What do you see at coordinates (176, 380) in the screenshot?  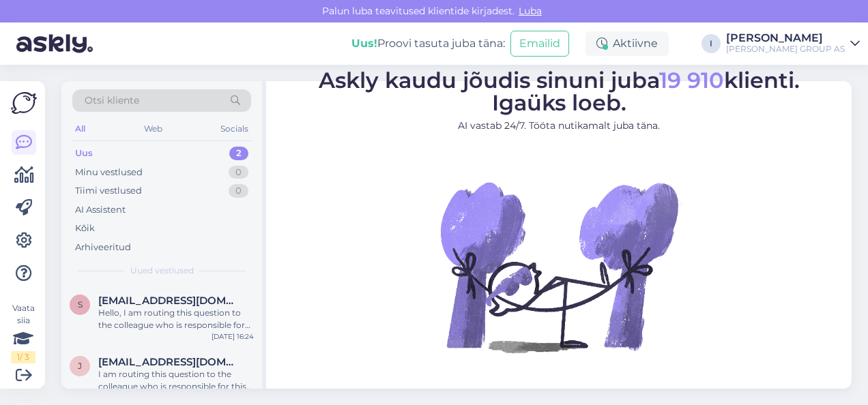 I see `div: I am routing this question to the colleague who is responsible for this topic. The reply might ta...` at bounding box center [176, 380].